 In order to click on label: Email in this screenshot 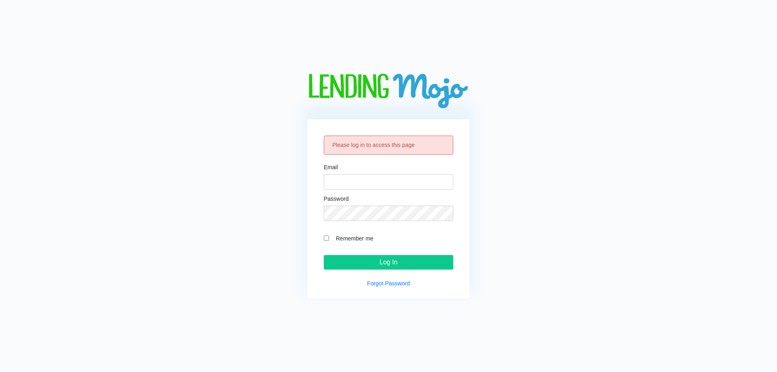, I will do `click(331, 167)`.